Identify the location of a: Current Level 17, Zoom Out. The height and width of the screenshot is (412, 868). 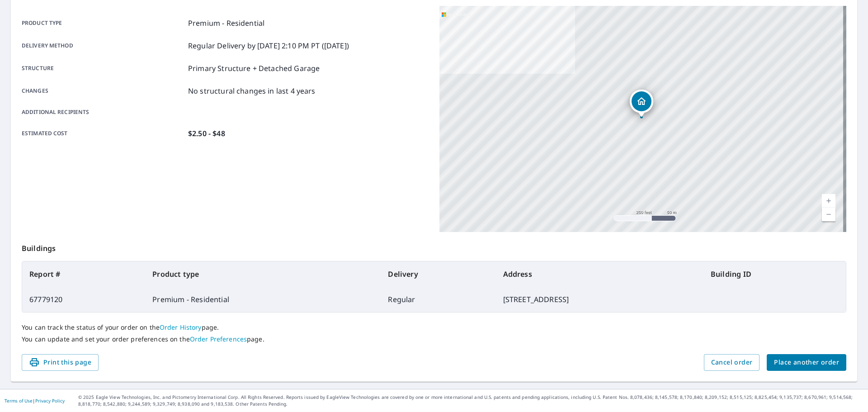
(828, 215).